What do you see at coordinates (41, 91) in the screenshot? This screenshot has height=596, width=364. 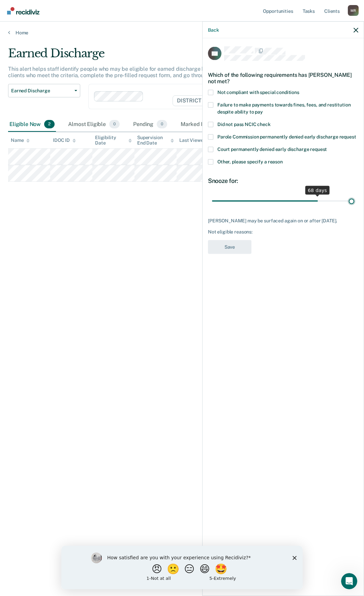 I see `span: Earned Discharge` at bounding box center [41, 91].